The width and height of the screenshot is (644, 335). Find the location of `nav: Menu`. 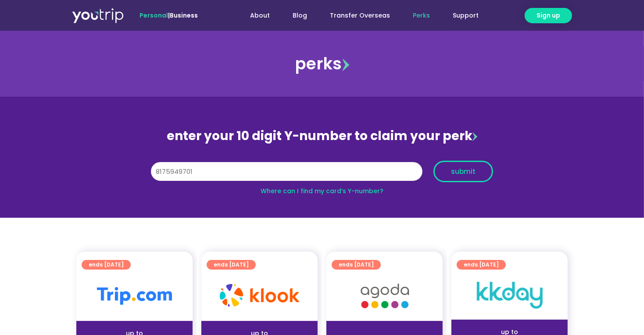

nav: Menu is located at coordinates (355, 16).